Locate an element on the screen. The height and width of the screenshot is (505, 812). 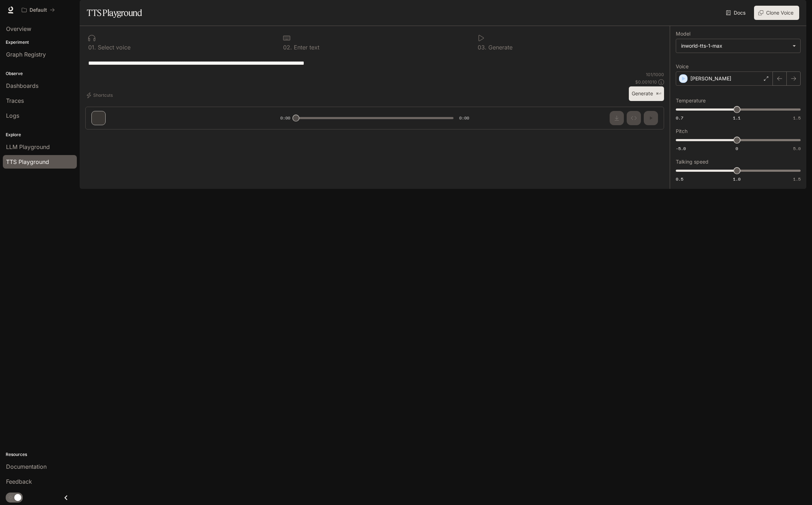
span: 0.7 is located at coordinates (679, 118).